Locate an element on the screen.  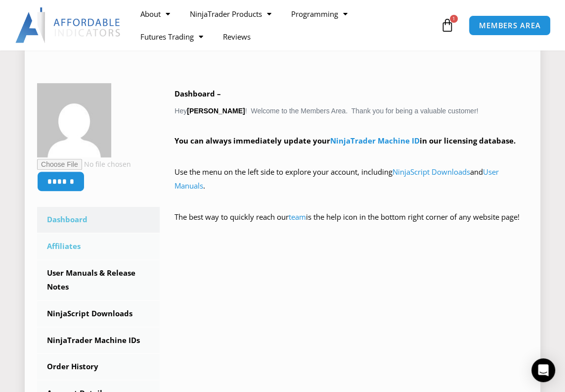
a: team is located at coordinates (297, 216).